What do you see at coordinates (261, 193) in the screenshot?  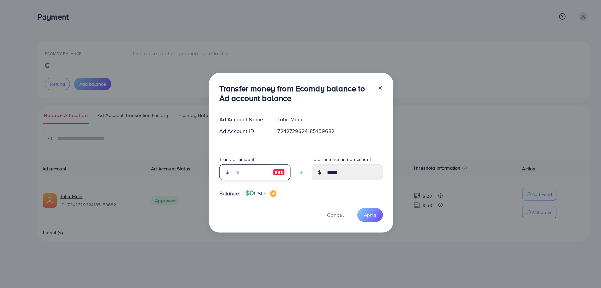 I see `h4: $0` at bounding box center [261, 193].